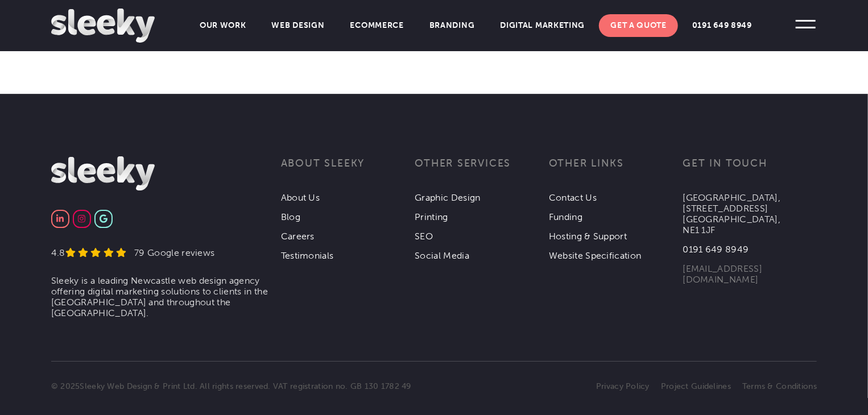  Describe the element at coordinates (616, 170) in the screenshot. I see `h3: Other links` at that location.